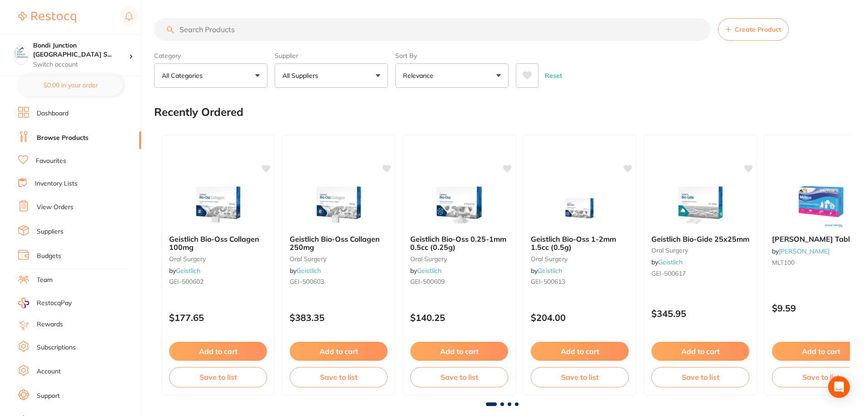 The width and height of the screenshot is (868, 416). I want to click on p: $345.95, so click(700, 314).